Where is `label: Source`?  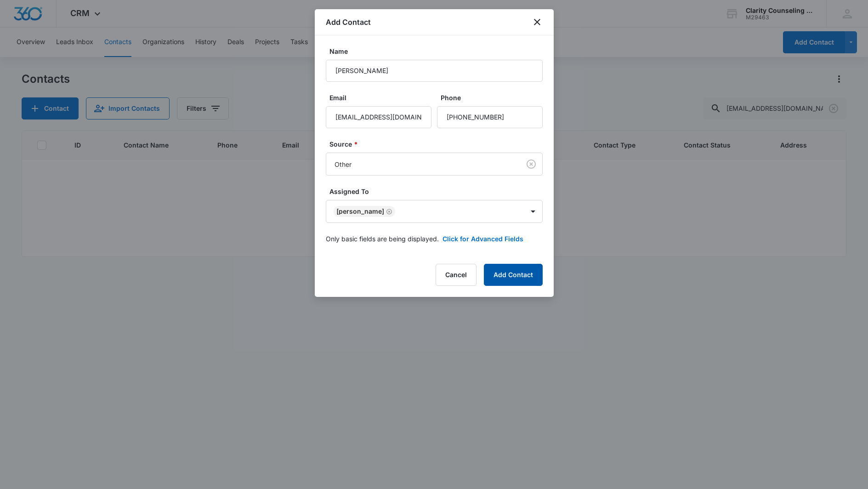 label: Source is located at coordinates (438, 144).